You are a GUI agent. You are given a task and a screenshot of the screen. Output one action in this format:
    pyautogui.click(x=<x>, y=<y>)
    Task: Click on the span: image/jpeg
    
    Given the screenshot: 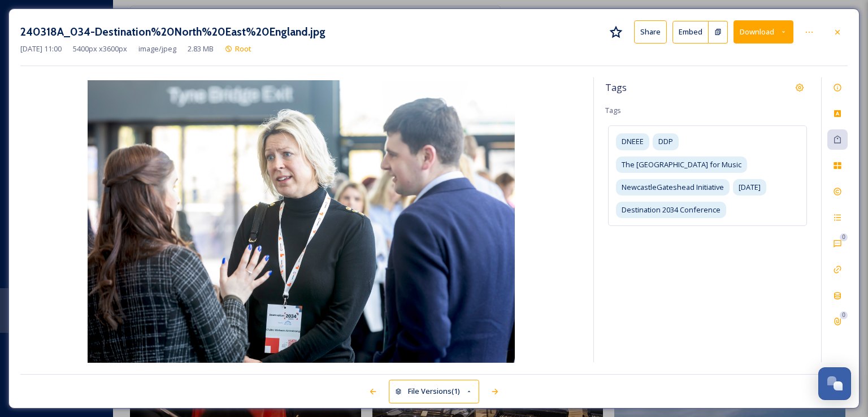 What is the action you would take?
    pyautogui.click(x=157, y=48)
    